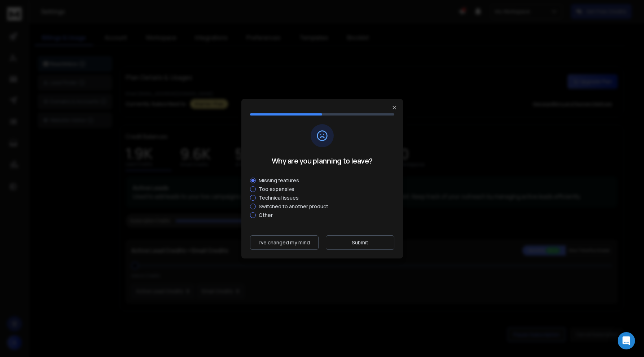 The width and height of the screenshot is (644, 357). What do you see at coordinates (322, 161) in the screenshot?
I see `h2: Why are you planning to leave?` at bounding box center [322, 161].